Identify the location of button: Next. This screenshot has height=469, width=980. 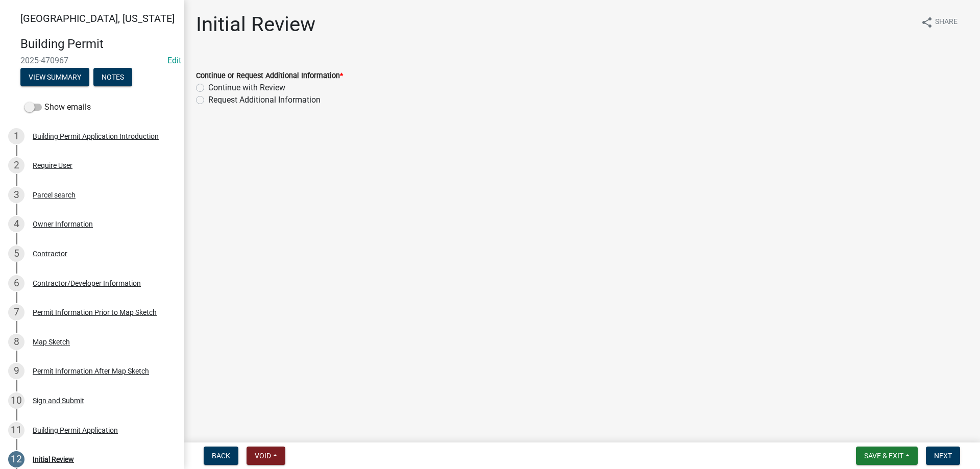
(943, 456).